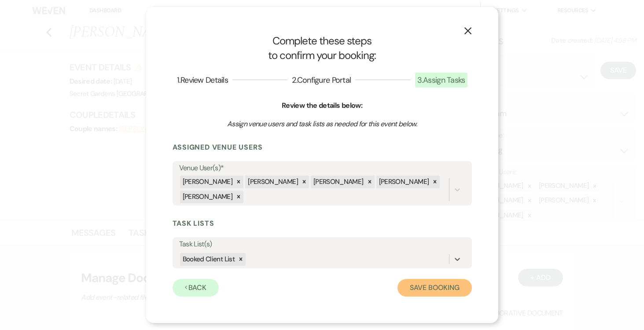  What do you see at coordinates (441, 80) in the screenshot?
I see `span: 3 . Assign Tasks` at bounding box center [441, 80].